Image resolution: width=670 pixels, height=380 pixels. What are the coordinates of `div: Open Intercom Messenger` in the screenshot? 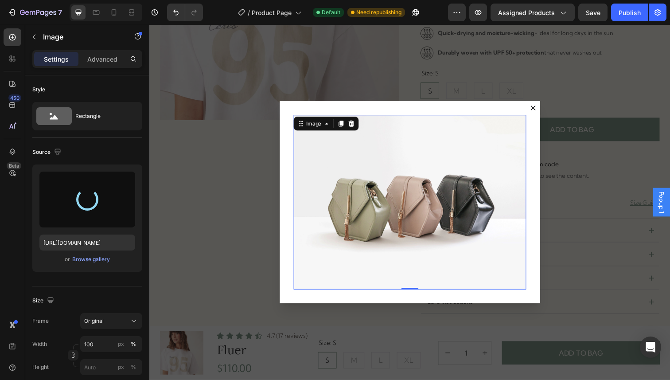 It's located at (650, 347).